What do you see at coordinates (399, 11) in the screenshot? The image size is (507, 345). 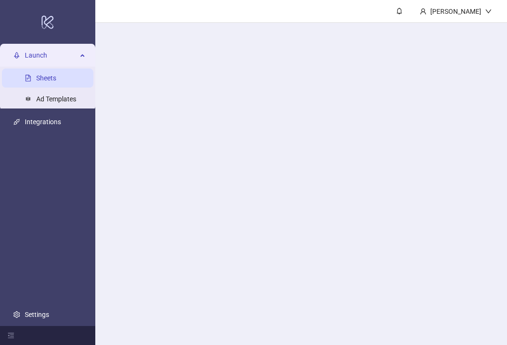 I see `span: bell` at bounding box center [399, 11].